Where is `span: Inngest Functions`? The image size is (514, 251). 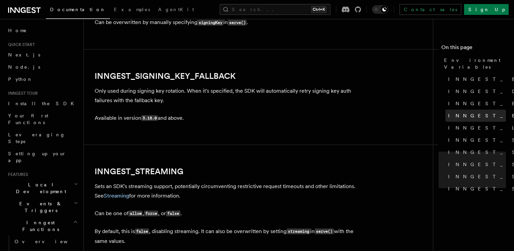 span: Inngest Functions is located at coordinates (39, 226).